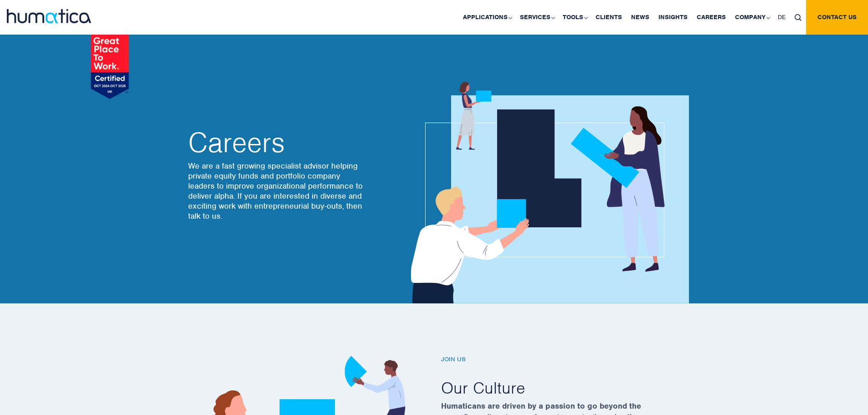 Image resolution: width=868 pixels, height=415 pixels. Describe the element at coordinates (546, 193) in the screenshot. I see `img: about_banner1` at that location.